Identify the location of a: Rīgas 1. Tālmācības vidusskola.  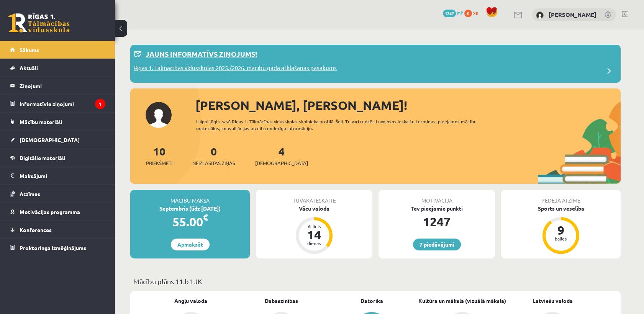
(39, 23).